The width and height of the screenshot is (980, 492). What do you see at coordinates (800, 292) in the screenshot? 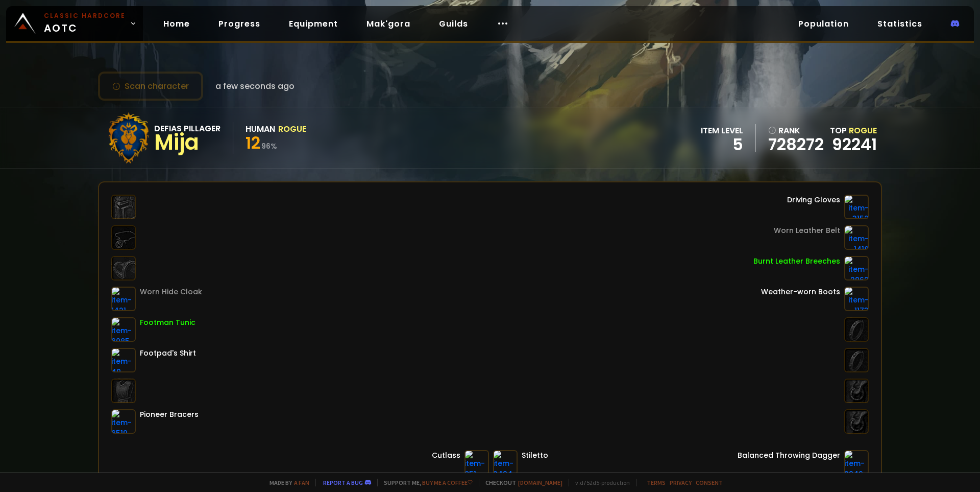
I see `div: Weather-worn Boots` at bounding box center [800, 292].